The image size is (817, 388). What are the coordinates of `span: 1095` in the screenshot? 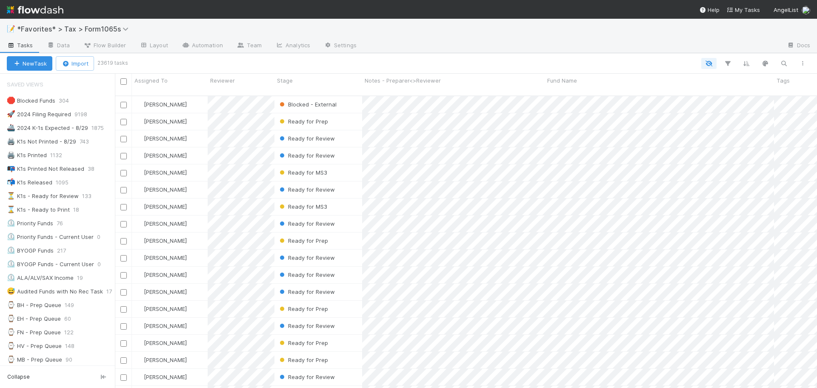 It's located at (66, 182).